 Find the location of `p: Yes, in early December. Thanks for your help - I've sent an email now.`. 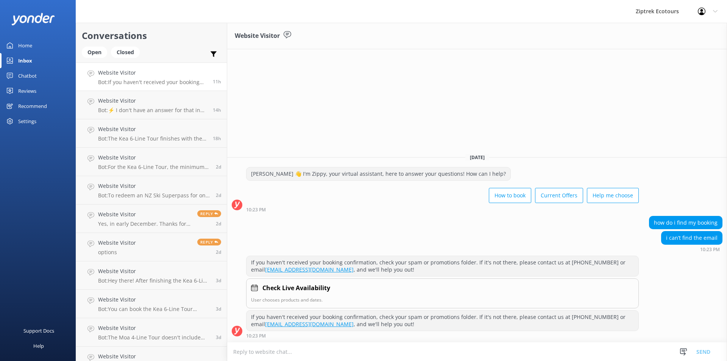

p: Yes, in early December. Thanks for your help - I've sent an email now. is located at coordinates (145, 224).